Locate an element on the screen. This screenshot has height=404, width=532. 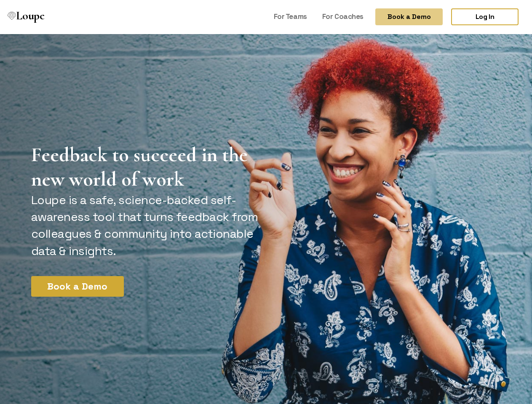
a: For Teams is located at coordinates (290, 17).